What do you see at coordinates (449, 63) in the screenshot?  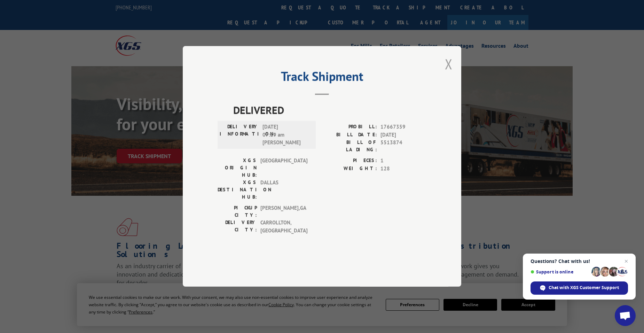 I see `button: Close modal` at bounding box center [449, 63].